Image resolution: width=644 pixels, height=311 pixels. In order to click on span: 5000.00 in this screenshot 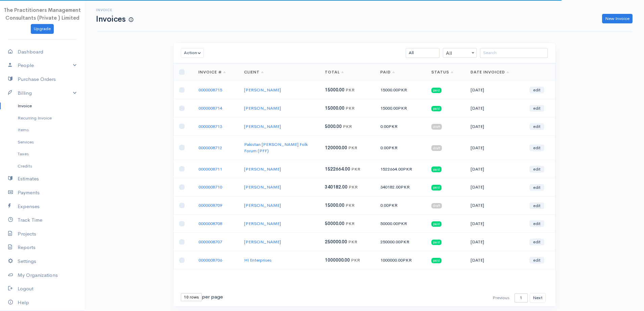, I will do `click(333, 126)`.